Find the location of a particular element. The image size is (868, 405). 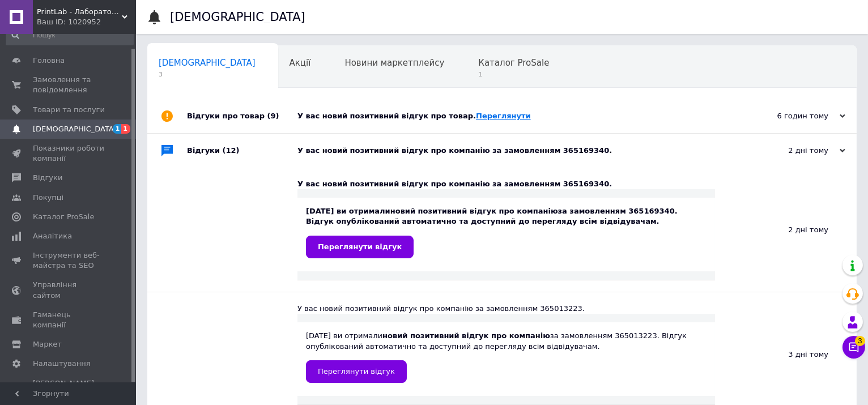

span: Відгуки is located at coordinates (47, 178).